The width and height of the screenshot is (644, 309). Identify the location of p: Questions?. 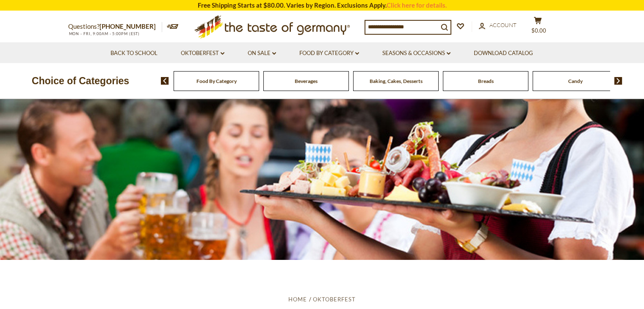
(115, 26).